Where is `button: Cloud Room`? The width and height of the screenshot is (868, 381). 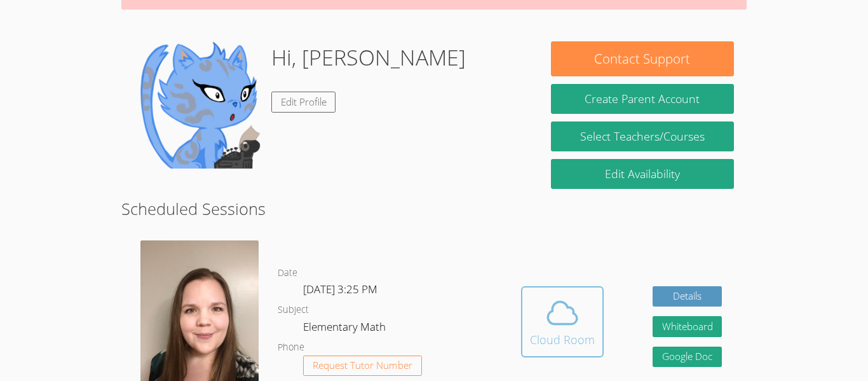
button: Cloud Room is located at coordinates (562, 322).